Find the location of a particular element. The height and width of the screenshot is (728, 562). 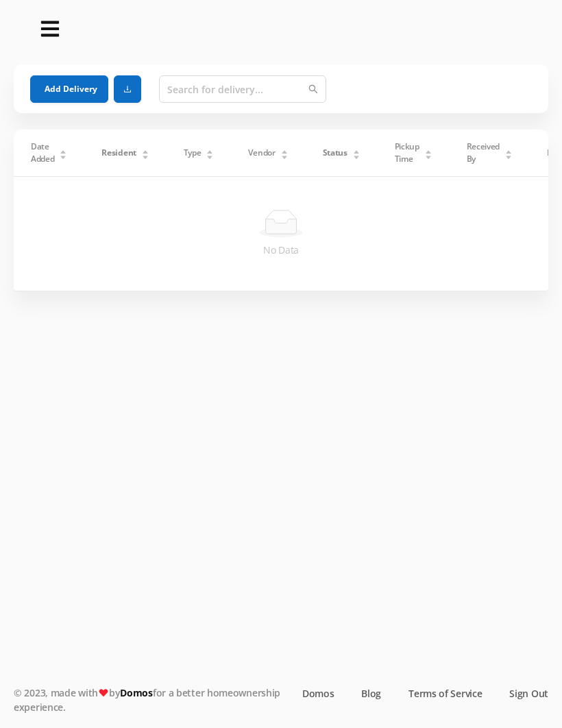

span: Pickup Time is located at coordinates (407, 153).